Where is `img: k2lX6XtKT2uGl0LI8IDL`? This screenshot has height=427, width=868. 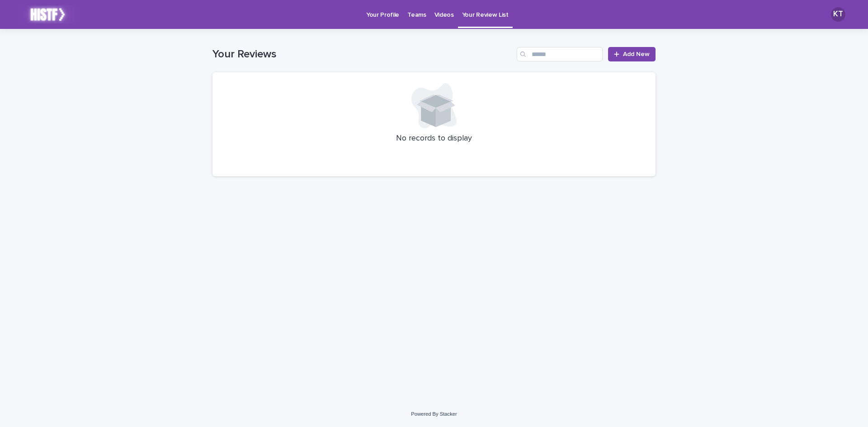 img: k2lX6XtKT2uGl0LI8IDL is located at coordinates (48, 14).